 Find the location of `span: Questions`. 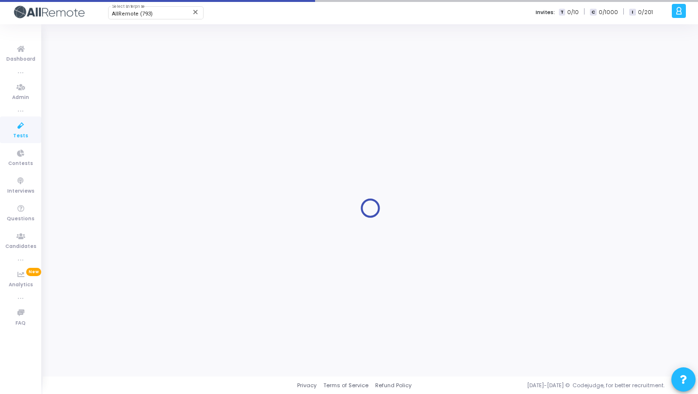

span: Questions is located at coordinates (20, 219).